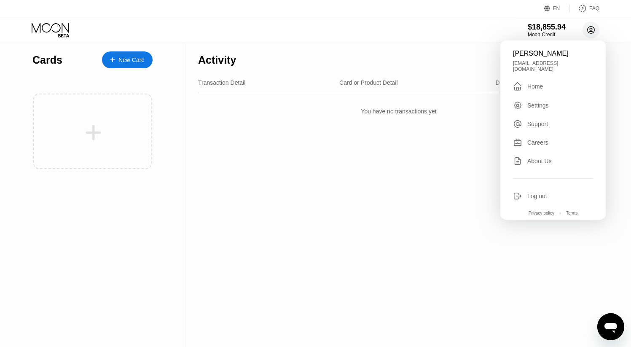 Image resolution: width=631 pixels, height=347 pixels. Describe the element at coordinates (47, 60) in the screenshot. I see `div: Cards` at that location.